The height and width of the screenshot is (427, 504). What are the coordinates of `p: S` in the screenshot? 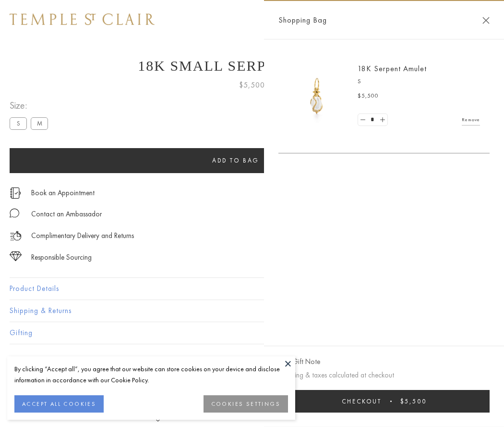 It's located at (419, 82).